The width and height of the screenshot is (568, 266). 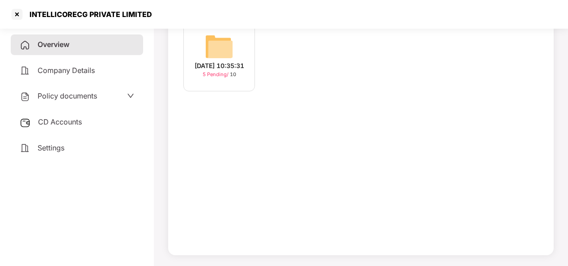 What do you see at coordinates (216, 74) in the screenshot?
I see `span: 5 Pending /` at bounding box center [216, 74].